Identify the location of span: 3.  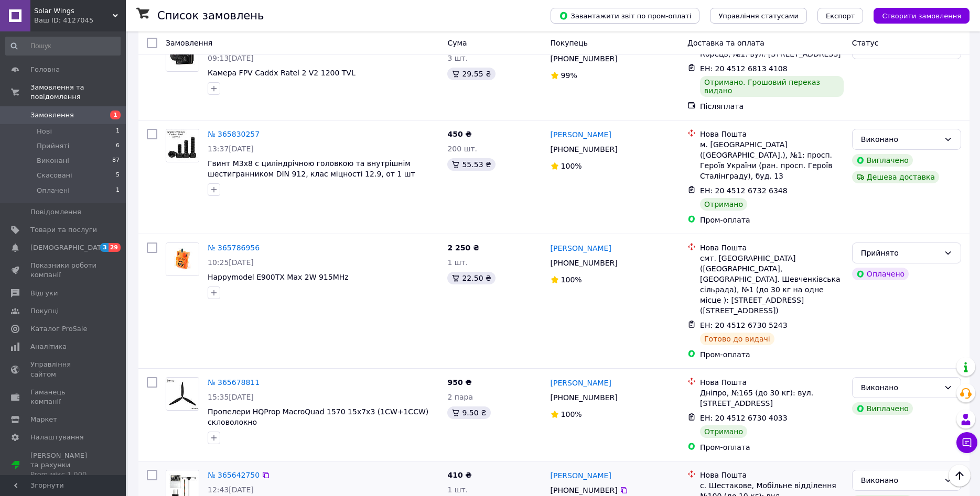
(104, 247).